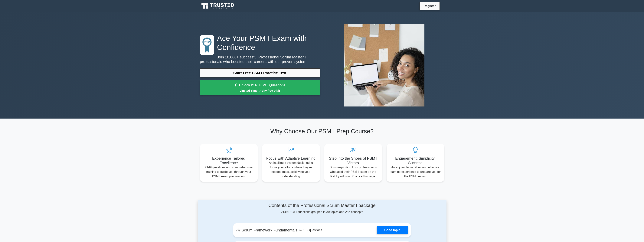 The height and width of the screenshot is (242, 644). What do you see at coordinates (322, 131) in the screenshot?
I see `h2: Why Choose Our PSM I Prep Course?` at bounding box center [322, 131].